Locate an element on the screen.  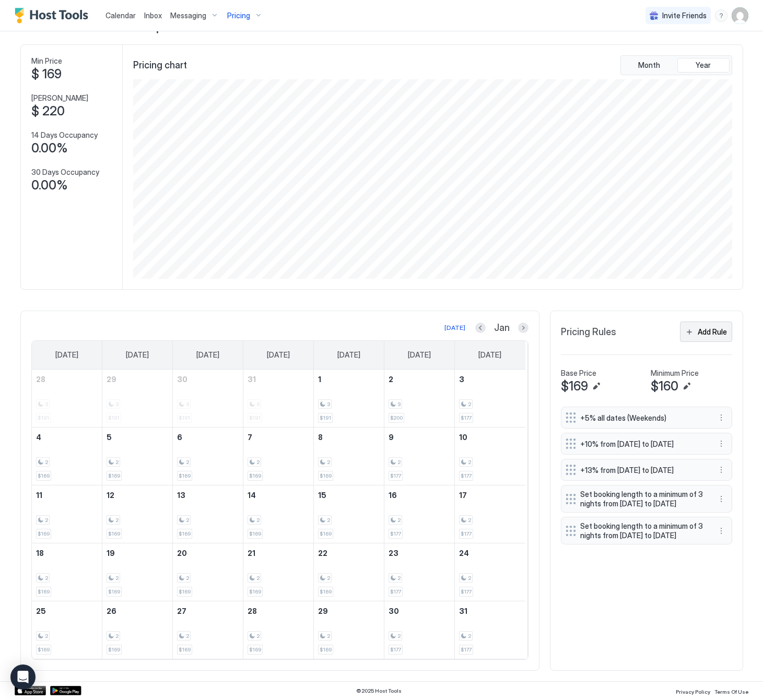
td: January 14, 2026 is located at coordinates (278, 514).